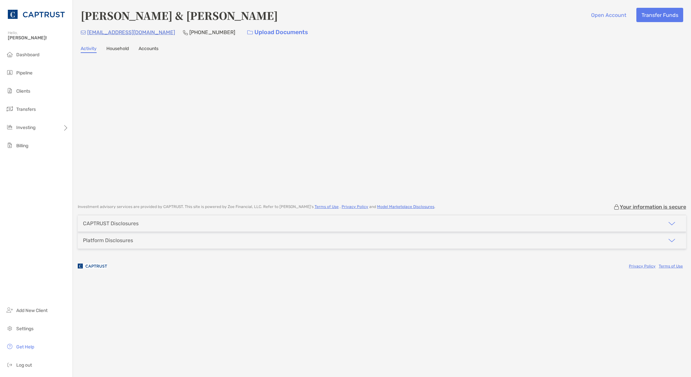  Describe the element at coordinates (250, 33) in the screenshot. I see `img: button icon` at that location.